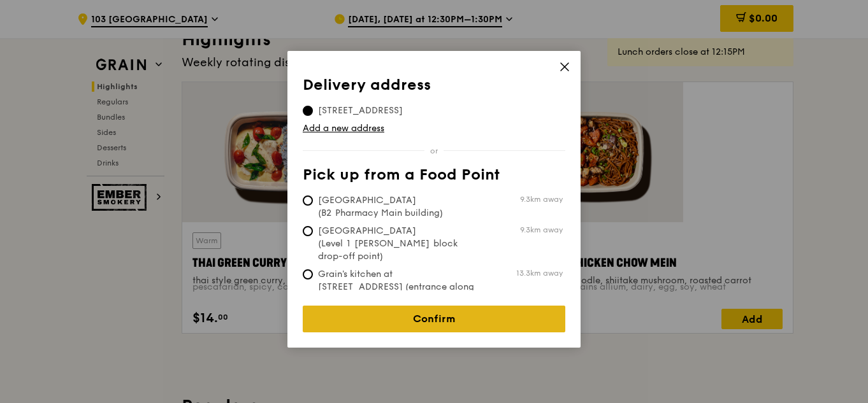 This screenshot has width=868, height=403. I want to click on th: Delivery address, so click(434, 88).